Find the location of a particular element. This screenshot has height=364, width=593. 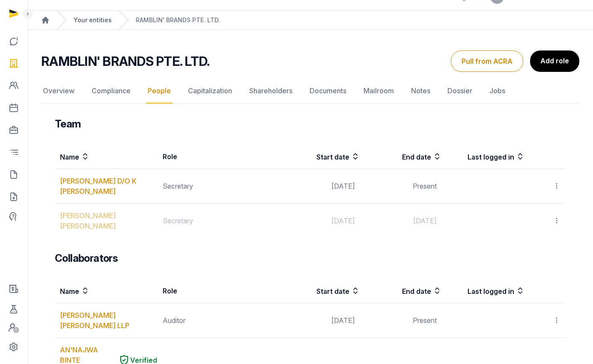

a: Capitalization is located at coordinates (210, 91).